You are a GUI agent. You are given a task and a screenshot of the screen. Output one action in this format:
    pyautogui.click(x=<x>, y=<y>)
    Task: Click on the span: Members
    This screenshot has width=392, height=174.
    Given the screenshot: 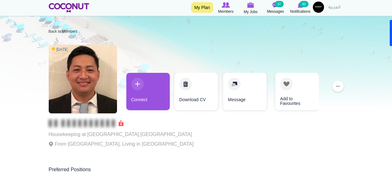 What is the action you would take?
    pyautogui.click(x=226, y=11)
    